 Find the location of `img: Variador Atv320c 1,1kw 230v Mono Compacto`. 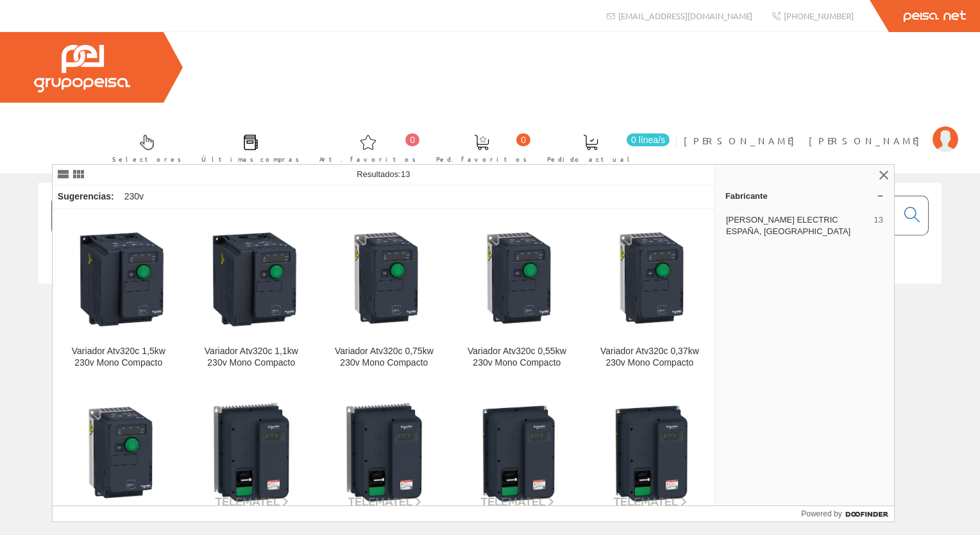

img: Variador Atv320c 1,1kw 230v Mono Compacto is located at coordinates (252, 277).